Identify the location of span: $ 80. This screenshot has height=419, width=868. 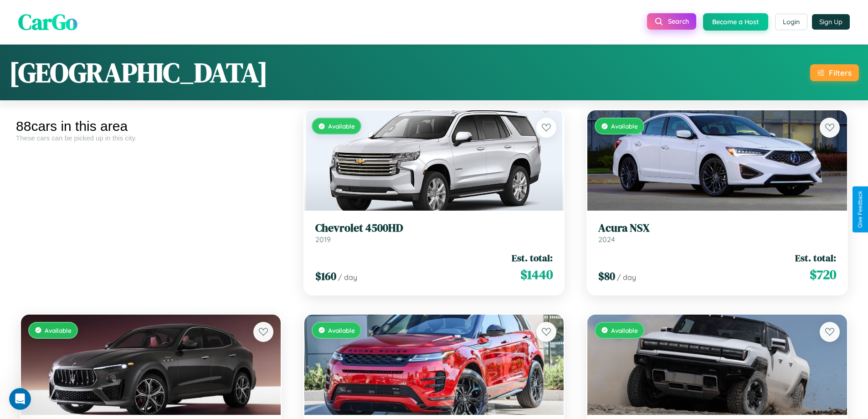
(606, 276).